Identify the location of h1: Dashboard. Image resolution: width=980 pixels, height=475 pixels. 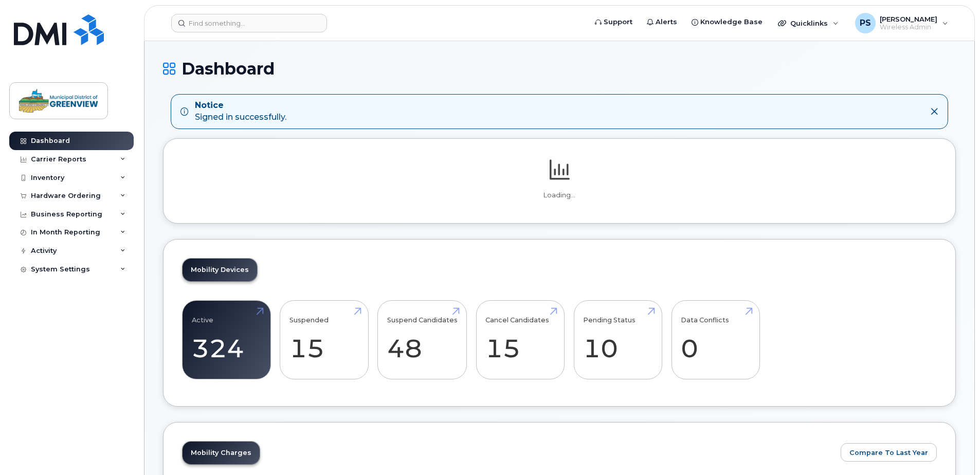
(560, 68).